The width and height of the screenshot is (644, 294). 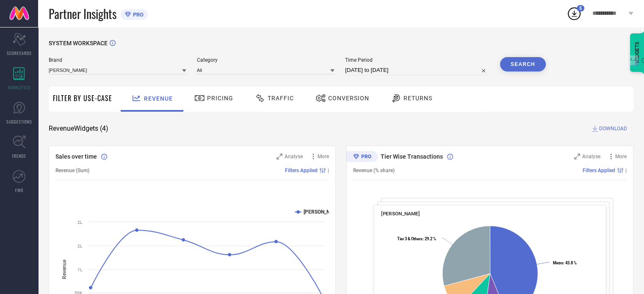 I want to click on span: Sales over time, so click(x=76, y=156).